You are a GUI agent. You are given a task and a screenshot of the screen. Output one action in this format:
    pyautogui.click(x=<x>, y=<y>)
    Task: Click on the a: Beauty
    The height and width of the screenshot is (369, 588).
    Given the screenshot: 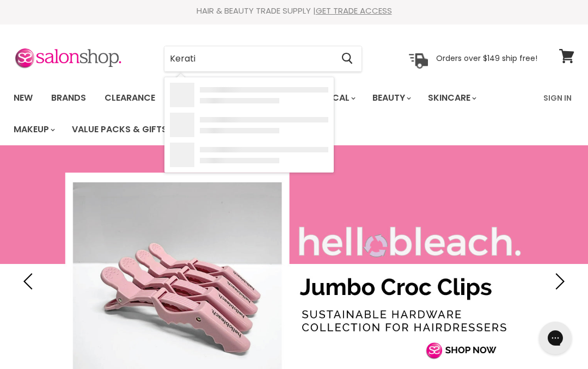 What is the action you would take?
    pyautogui.click(x=390, y=98)
    